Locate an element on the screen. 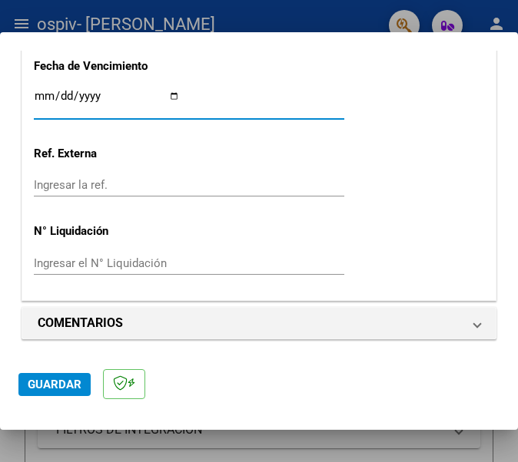 The image size is (518, 462). p: Ref. Externa is located at coordinates (101, 154).